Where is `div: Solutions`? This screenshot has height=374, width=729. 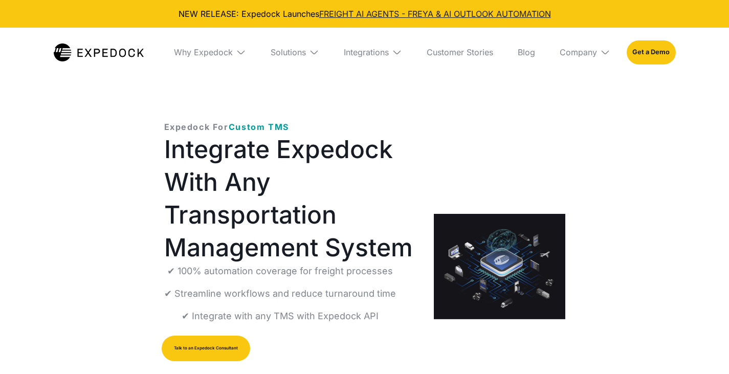 div: Solutions is located at coordinates (288, 52).